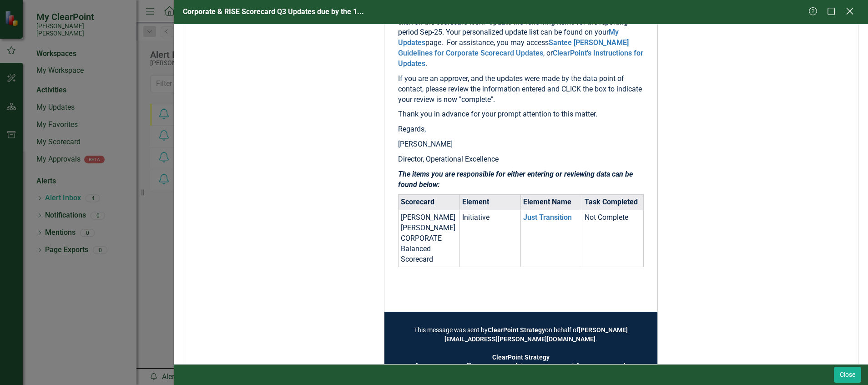 The height and width of the screenshot is (385, 868). Describe the element at coordinates (613, 238) in the screenshot. I see `td: Not Complete` at that location.